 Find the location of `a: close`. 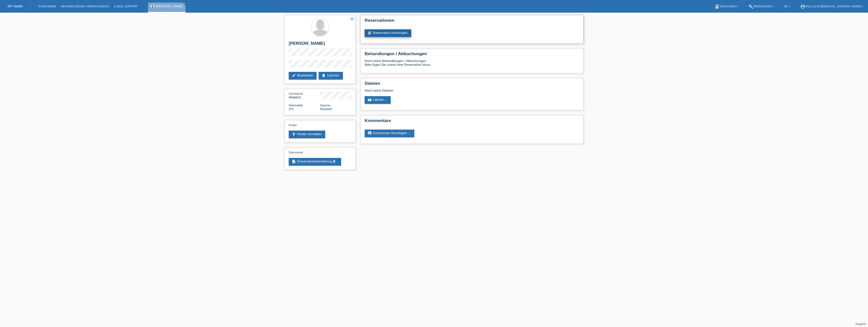

a: close is located at coordinates (186, 3).